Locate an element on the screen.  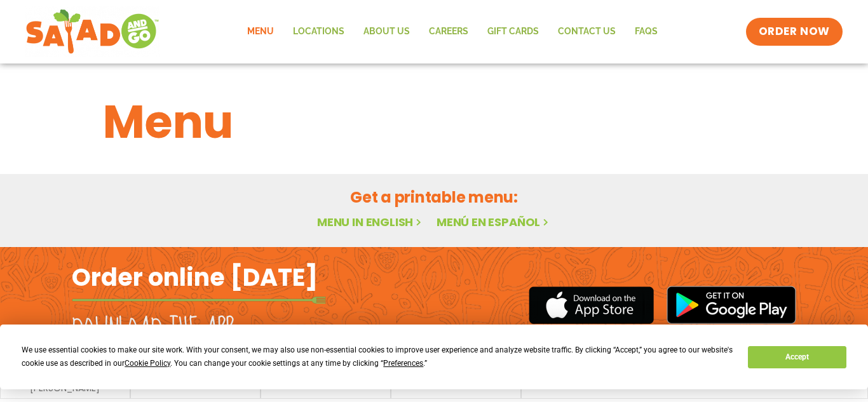
a: Locations is located at coordinates (318, 32).